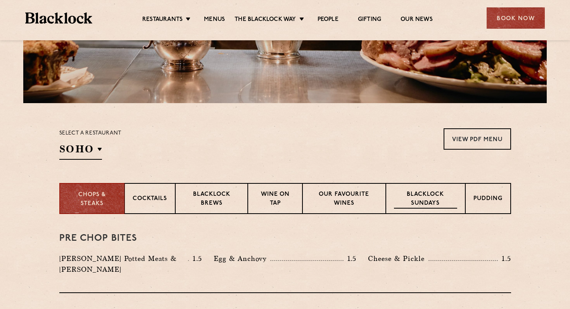 Image resolution: width=570 pixels, height=309 pixels. What do you see at coordinates (477, 139) in the screenshot?
I see `a: View PDF Menu` at bounding box center [477, 139].